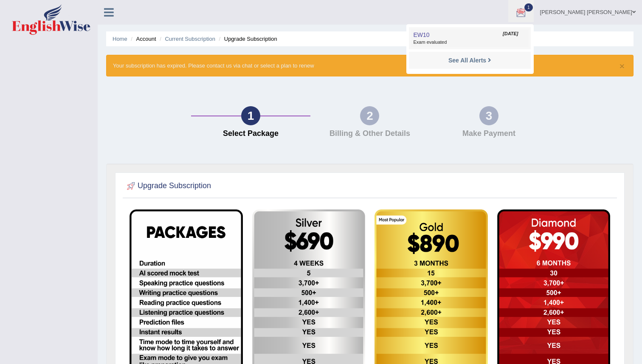  What do you see at coordinates (529, 7) in the screenshot?
I see `span: 1` at bounding box center [529, 7].